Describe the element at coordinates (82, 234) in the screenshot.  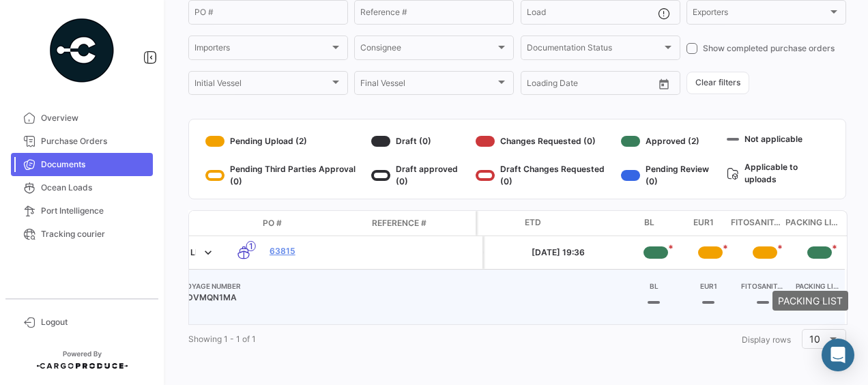
I see `a: Tracking courier` at that location.